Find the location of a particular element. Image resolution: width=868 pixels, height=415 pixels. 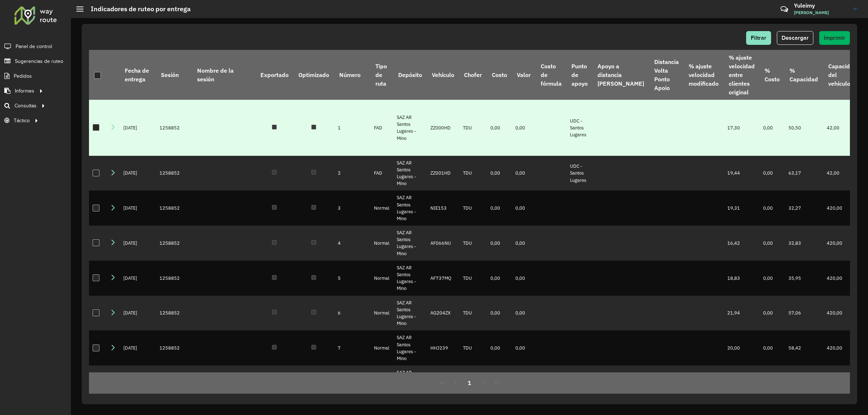

span: Táctico is located at coordinates (22, 120).